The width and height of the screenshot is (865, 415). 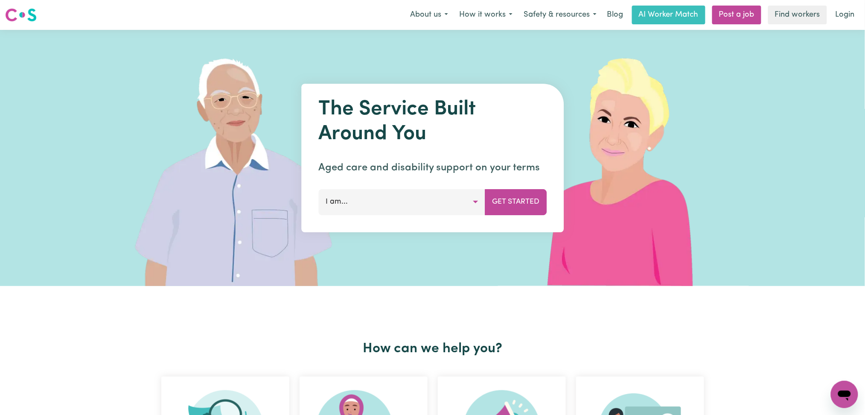 What do you see at coordinates (433, 122) in the screenshot?
I see `h1: The Service Built Around You` at bounding box center [433, 122].